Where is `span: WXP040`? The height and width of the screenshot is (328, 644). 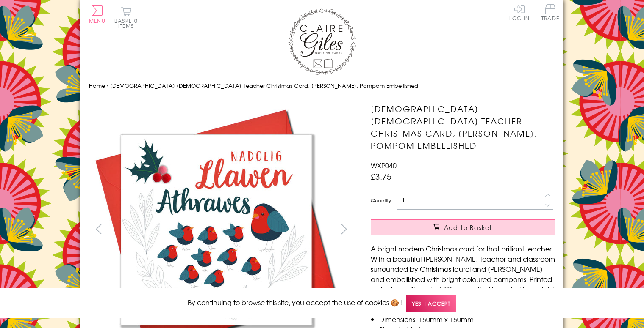
span: WXP040 is located at coordinates (383, 165).